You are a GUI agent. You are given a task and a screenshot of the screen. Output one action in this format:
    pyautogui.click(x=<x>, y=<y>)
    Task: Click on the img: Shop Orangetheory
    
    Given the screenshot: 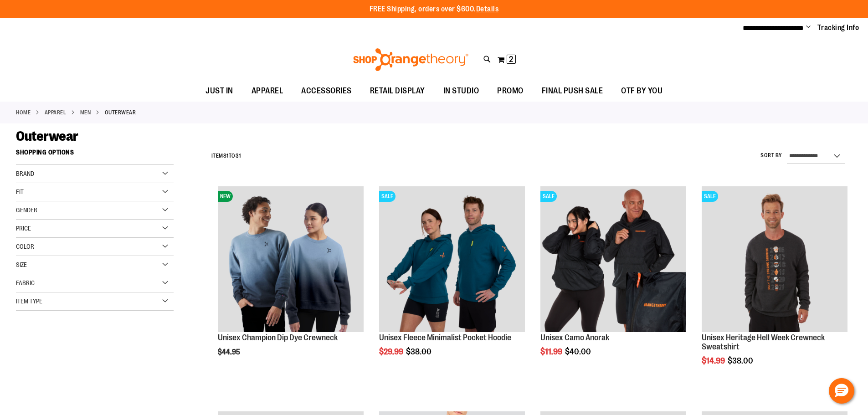 What is the action you would take?
    pyautogui.click(x=411, y=60)
    